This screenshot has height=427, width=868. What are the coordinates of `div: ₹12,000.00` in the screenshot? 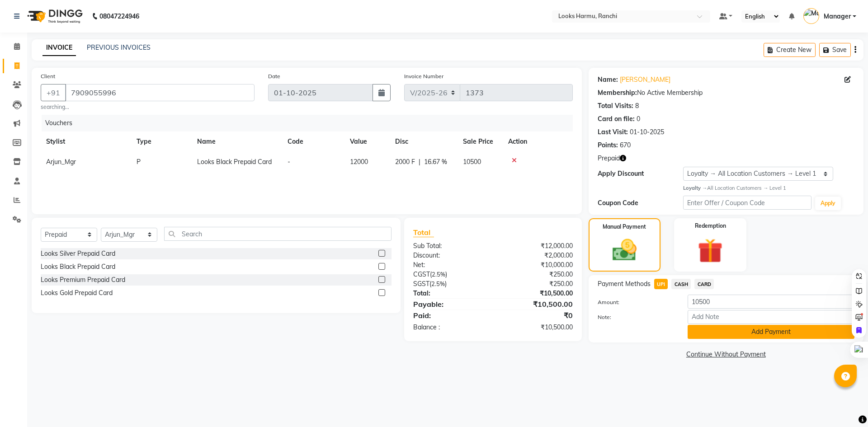 It's located at (536, 246).